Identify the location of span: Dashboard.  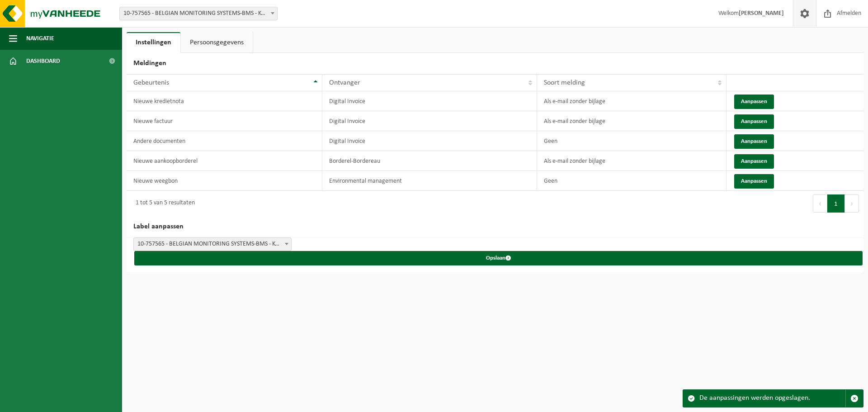
(43, 61).